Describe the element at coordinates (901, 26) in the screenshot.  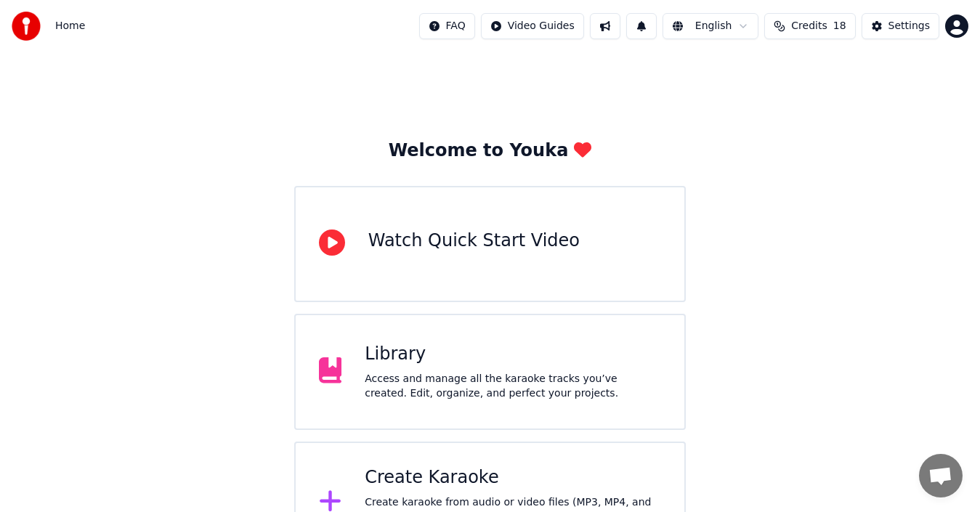
I see `button: Settings` at that location.